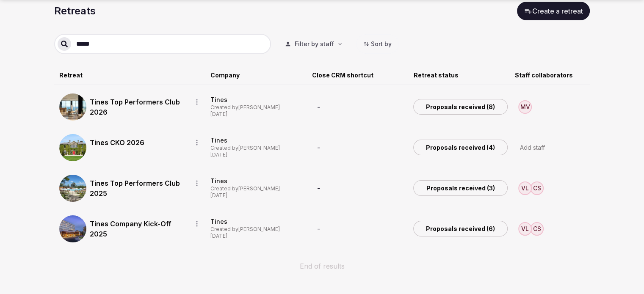 The width and height of the screenshot is (644, 294). Describe the element at coordinates (75, 11) in the screenshot. I see `h1: Retreats` at that location.